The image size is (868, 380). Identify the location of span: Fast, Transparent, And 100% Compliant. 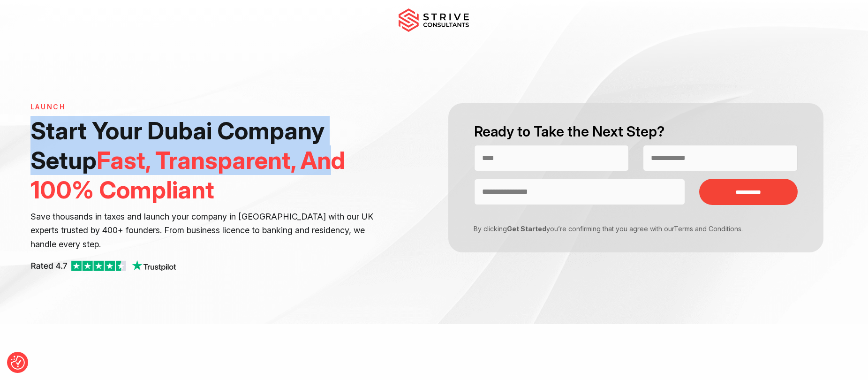
(188, 175).